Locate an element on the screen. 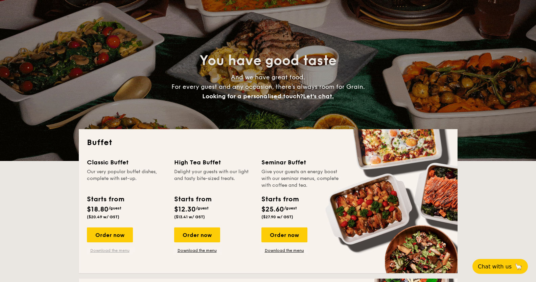  span: Chat with us is located at coordinates (495, 266).